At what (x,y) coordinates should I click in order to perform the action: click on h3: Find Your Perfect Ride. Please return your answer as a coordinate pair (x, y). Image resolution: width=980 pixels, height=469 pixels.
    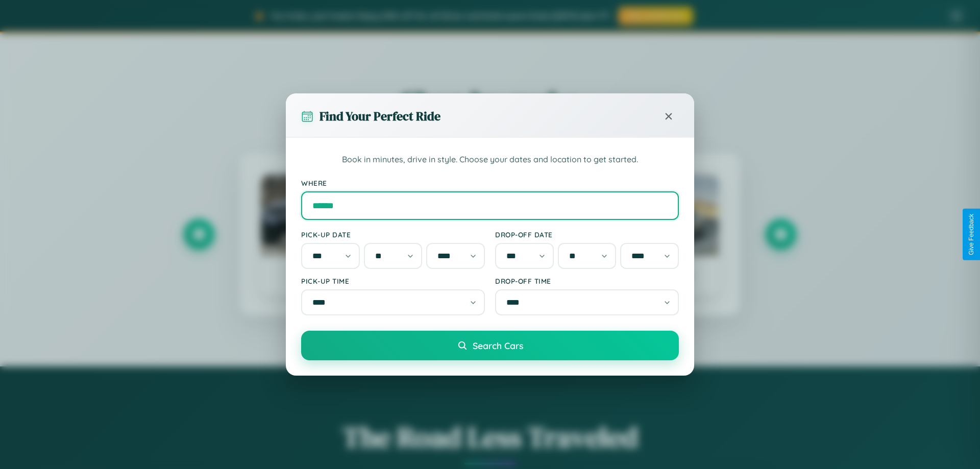
    Looking at the image, I should click on (380, 116).